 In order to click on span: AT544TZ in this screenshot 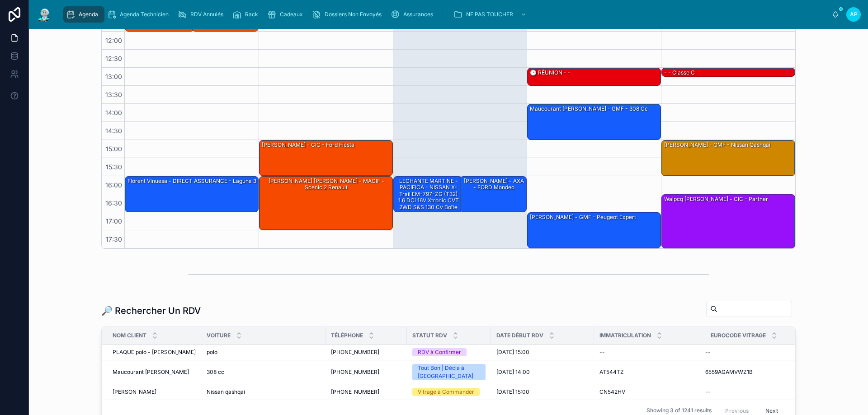, I will do `click(611, 372)`.